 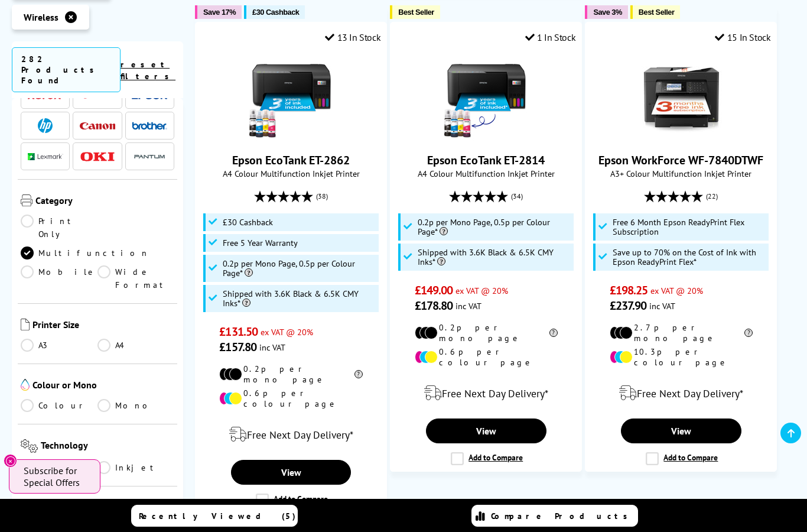 What do you see at coordinates (149, 157) in the screenshot?
I see `img: Pantum` at bounding box center [149, 157].